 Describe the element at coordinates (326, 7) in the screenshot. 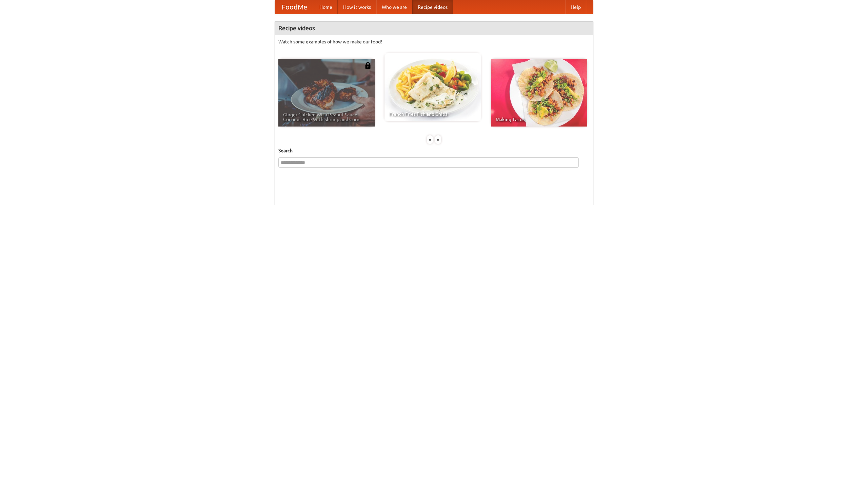

I see `a: Home` at that location.